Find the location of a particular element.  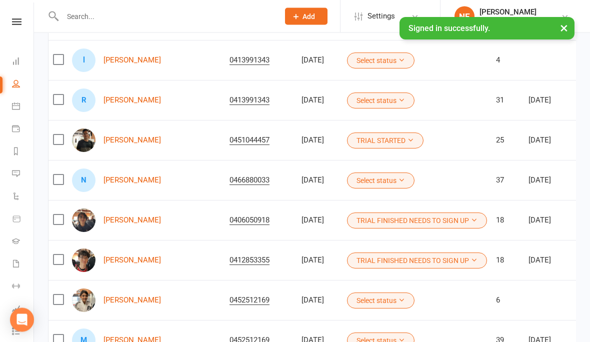

a: Payments is located at coordinates (23, 129).